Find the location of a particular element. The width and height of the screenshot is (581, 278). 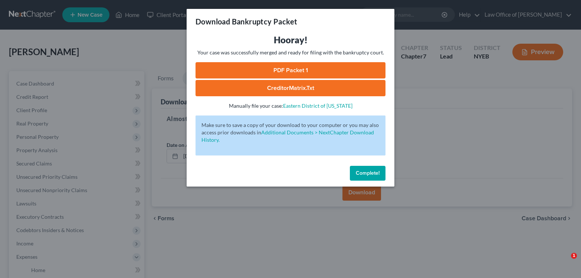

a: PDF Packet 1 is located at coordinates (290, 70).